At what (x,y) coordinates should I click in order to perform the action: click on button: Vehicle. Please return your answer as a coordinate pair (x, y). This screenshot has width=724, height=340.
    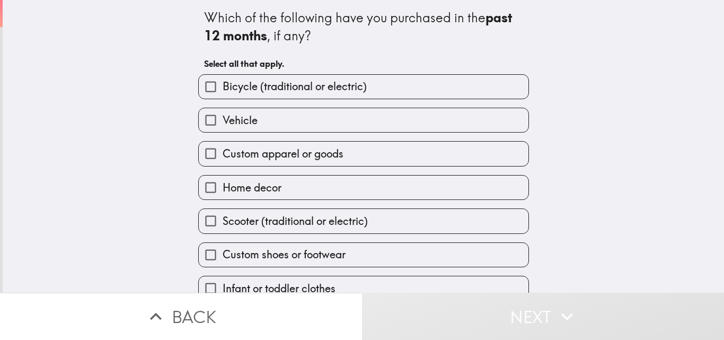
    Looking at the image, I should click on (364, 120).